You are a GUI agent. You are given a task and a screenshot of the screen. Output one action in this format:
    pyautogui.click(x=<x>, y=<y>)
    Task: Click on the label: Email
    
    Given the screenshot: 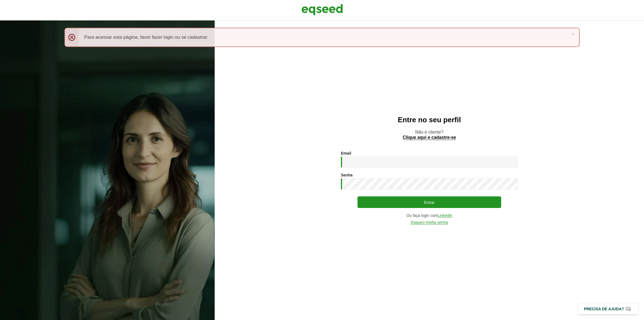 What is the action you would take?
    pyautogui.click(x=346, y=153)
    